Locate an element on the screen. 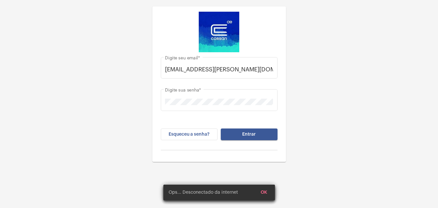  button: Esqueceu a senha? is located at coordinates (189, 134).